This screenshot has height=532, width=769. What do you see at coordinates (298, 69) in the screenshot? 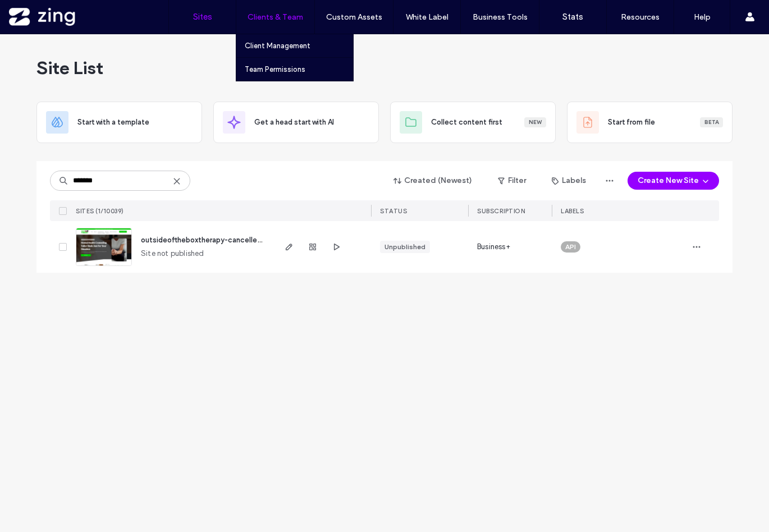
I see `a: Team Permissions` at bounding box center [298, 69].